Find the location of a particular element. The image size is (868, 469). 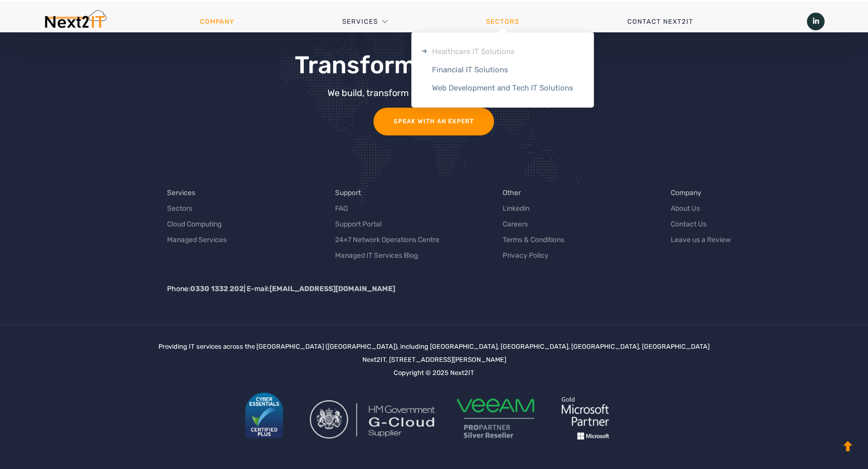

a: Linkedin is located at coordinates (516, 209).